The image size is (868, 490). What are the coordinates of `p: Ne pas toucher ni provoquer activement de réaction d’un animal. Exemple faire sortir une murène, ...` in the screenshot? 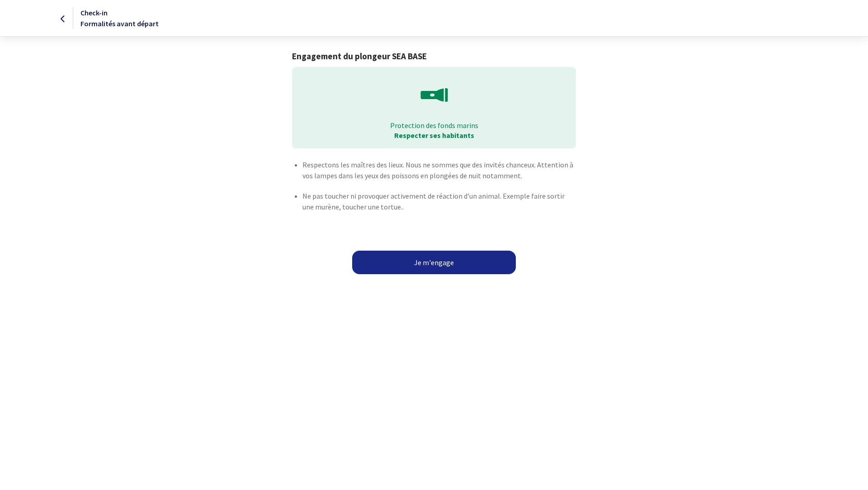 It's located at (439, 201).